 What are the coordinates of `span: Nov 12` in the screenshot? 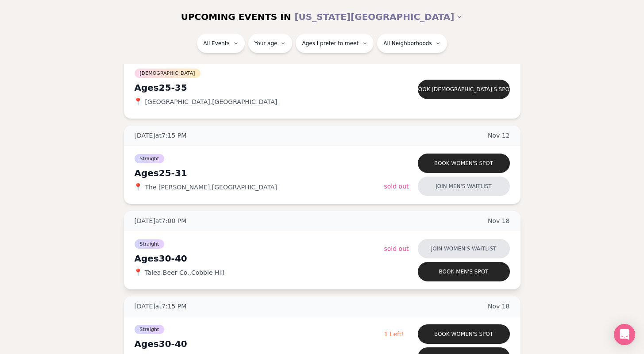 It's located at (499, 135).